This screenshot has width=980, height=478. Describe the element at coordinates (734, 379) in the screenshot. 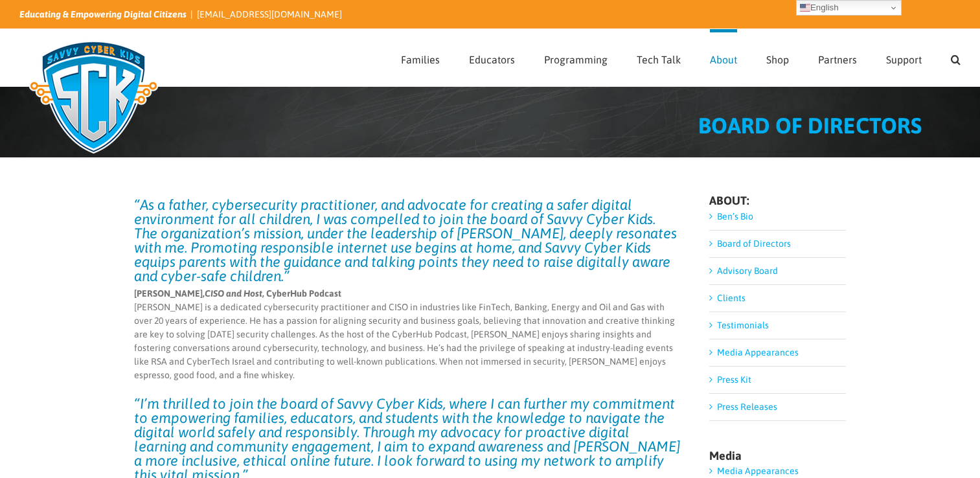

I see `a: Press Kit` at that location.